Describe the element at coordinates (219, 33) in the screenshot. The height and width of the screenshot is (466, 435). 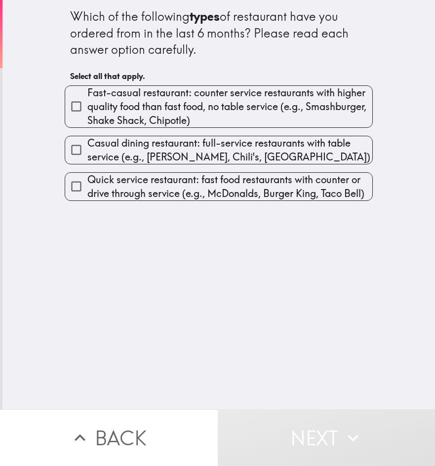
I see `div: Which of the following of restaurant have you ordered from in the last 6 months? Please read each...` at that location.